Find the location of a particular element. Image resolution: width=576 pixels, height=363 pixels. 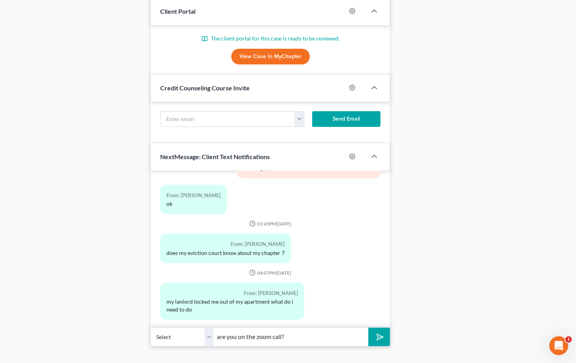

a: View Case in MyChapter is located at coordinates (271, 57).